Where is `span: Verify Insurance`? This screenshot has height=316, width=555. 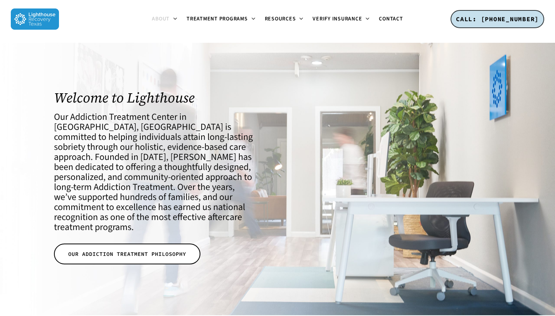 span: Verify Insurance is located at coordinates (337, 19).